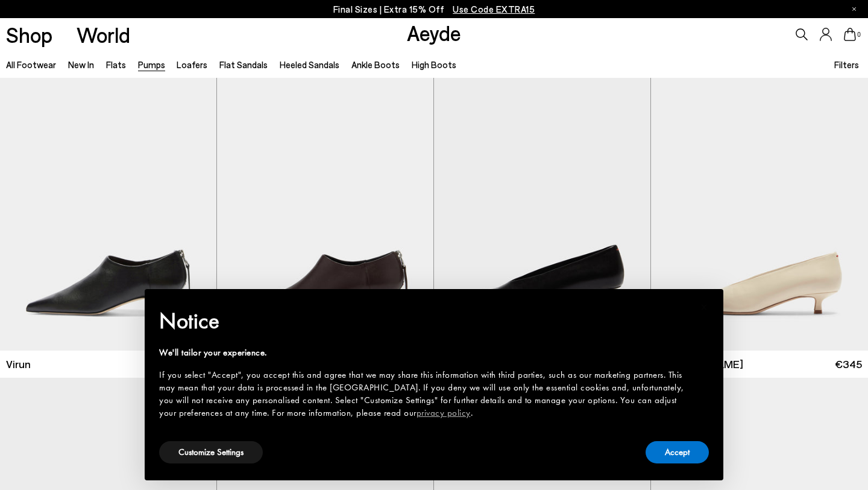 This screenshot has width=868, height=490. I want to click on a: Pumps, so click(151, 65).